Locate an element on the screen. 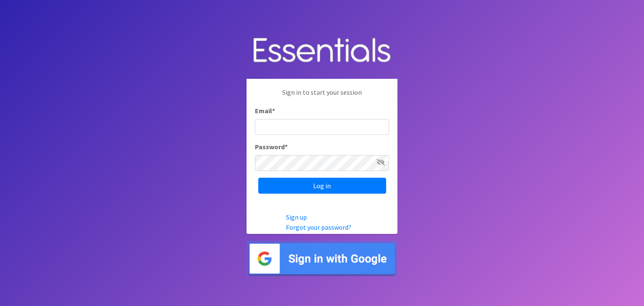 This screenshot has width=644, height=306. p: Sign in to start your session is located at coordinates (322, 97).